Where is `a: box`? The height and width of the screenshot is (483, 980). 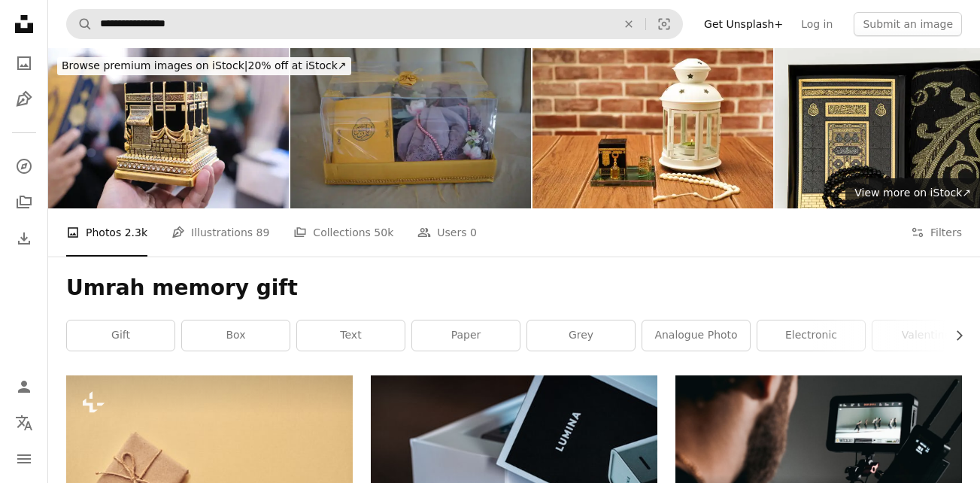
a: box is located at coordinates (235, 335).